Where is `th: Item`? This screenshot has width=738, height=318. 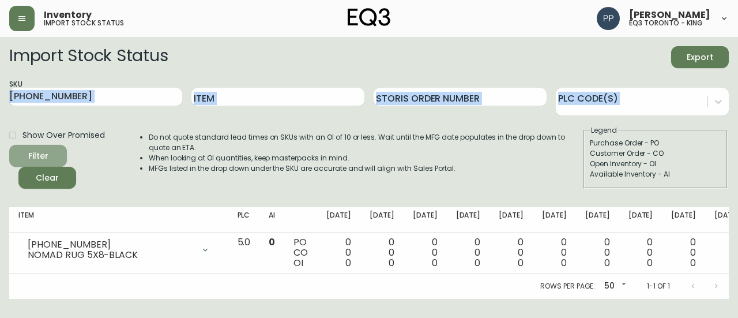 th: Item is located at coordinates (119, 220).